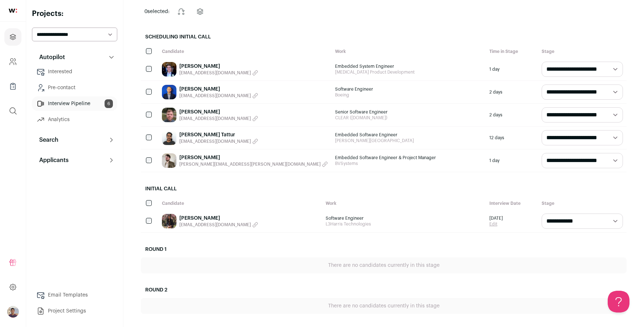  I want to click on p: Search, so click(47, 140).